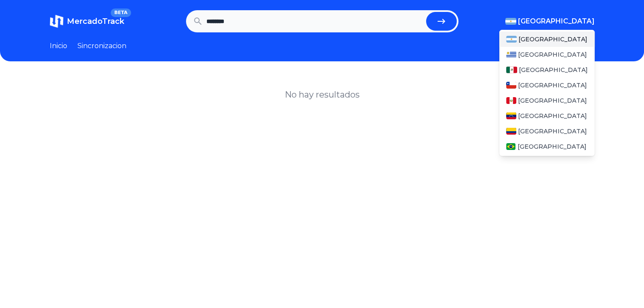 The height and width of the screenshot is (308, 644). What do you see at coordinates (95, 21) in the screenshot?
I see `span: MercadoTrack` at bounding box center [95, 21].